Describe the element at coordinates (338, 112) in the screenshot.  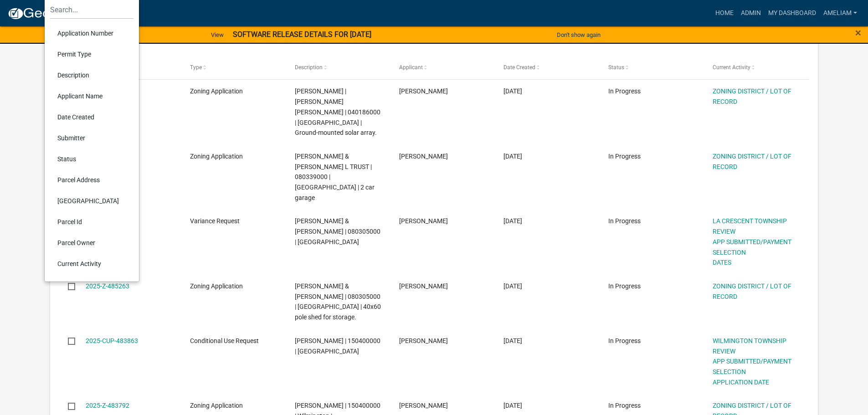
I see `span: ZIEKE,STEVEN M | ELIZABETH M DOLDER ZIEKE | 040186000 | Crooked Creek | Ground-mounted solar array.` at that location.